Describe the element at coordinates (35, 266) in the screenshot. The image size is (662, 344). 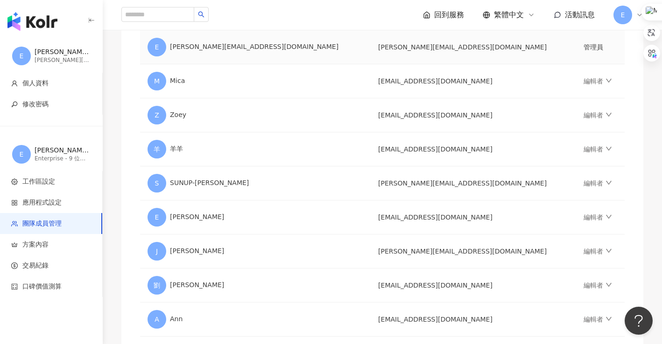
I see `span: 交易紀錄` at that location.